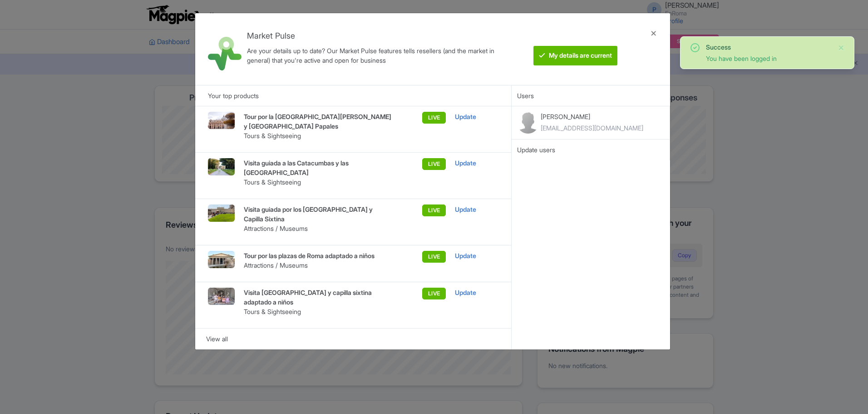  Describe the element at coordinates (768, 47) in the screenshot. I see `div: Success` at that location.